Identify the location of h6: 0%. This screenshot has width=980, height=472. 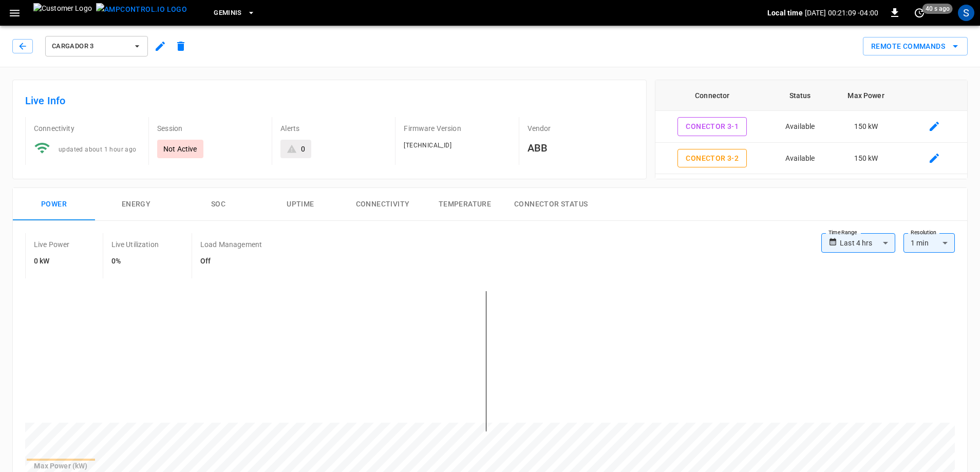
(135, 262).